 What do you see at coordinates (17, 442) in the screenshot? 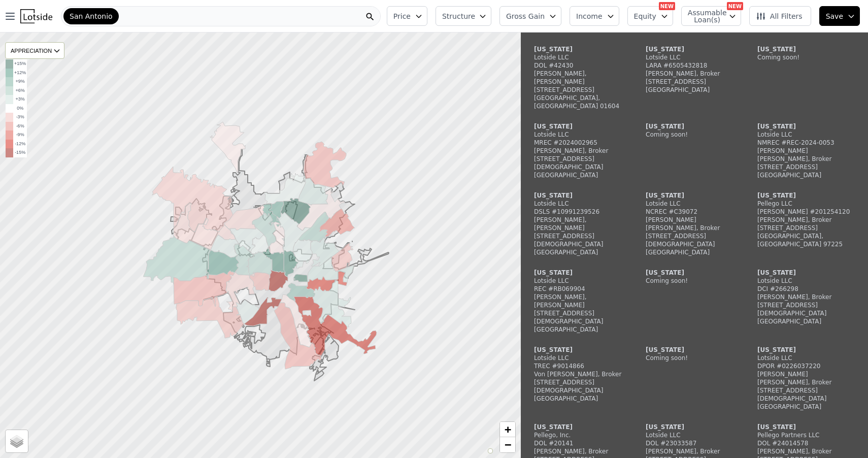
I see `a: Layers` at bounding box center [17, 442].